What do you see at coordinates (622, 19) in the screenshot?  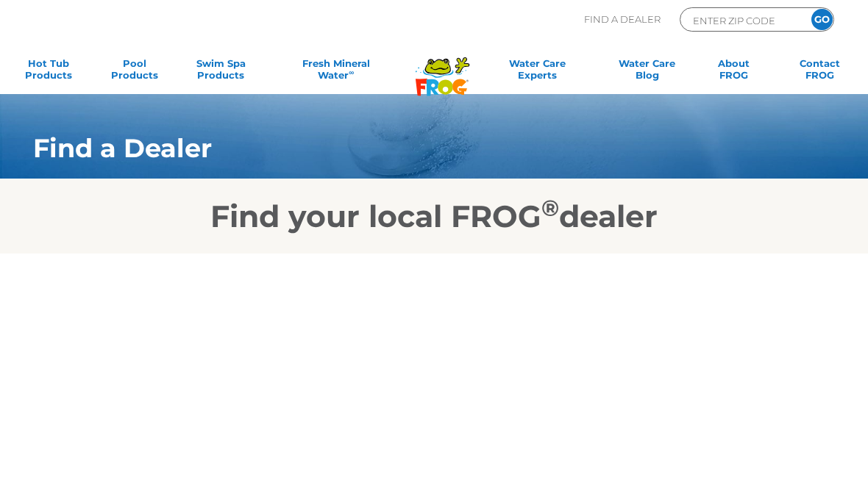 I see `p: Find A Dealer` at bounding box center [622, 19].